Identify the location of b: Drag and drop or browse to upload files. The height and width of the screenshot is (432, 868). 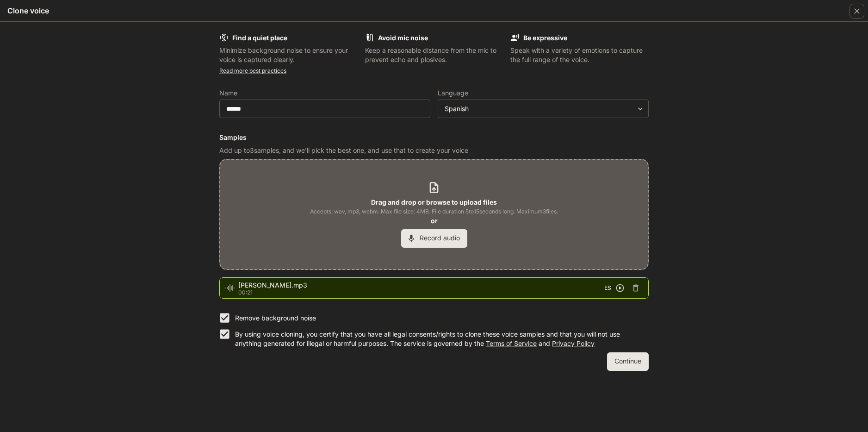
(434, 202).